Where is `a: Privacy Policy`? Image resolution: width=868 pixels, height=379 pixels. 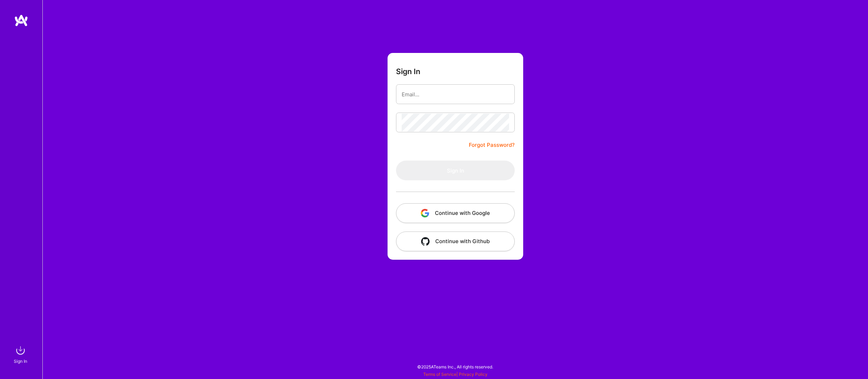 a: Privacy Policy is located at coordinates (473, 374).